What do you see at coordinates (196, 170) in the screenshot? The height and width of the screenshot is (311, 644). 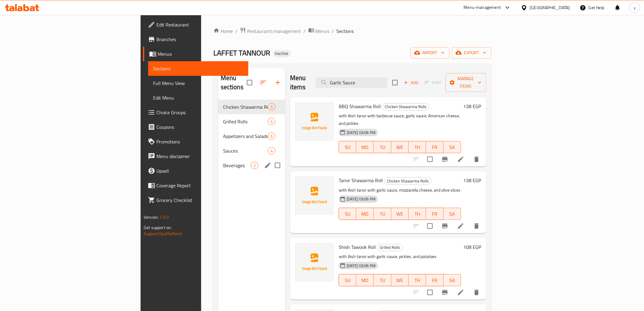 I see `a: Upsell` at bounding box center [196, 170].